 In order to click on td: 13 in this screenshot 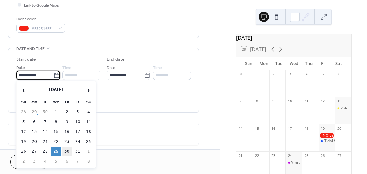, I will do `click(34, 132)`.